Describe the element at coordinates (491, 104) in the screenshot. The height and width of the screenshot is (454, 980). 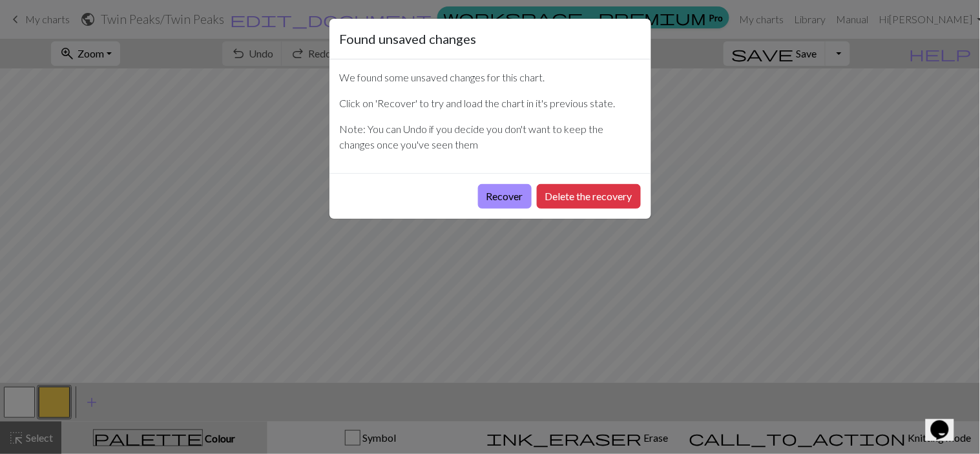
I see `p: Click on 'Recover' to try and load the chart in it's previous state.` at that location.